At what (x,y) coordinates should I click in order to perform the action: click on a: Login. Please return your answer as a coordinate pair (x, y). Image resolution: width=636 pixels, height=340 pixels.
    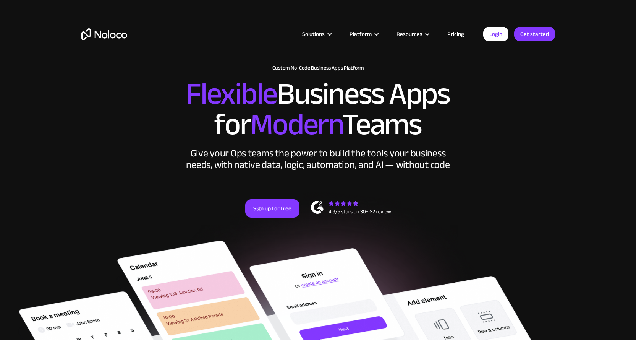
    Looking at the image, I should click on (496, 34).